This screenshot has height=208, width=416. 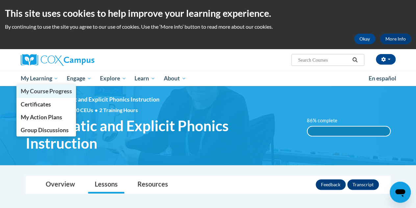 I want to click on a: My Course Progress, so click(x=46, y=91).